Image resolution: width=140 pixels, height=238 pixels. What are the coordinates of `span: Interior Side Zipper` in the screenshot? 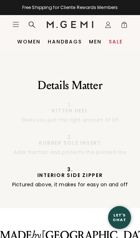 It's located at (70, 175).